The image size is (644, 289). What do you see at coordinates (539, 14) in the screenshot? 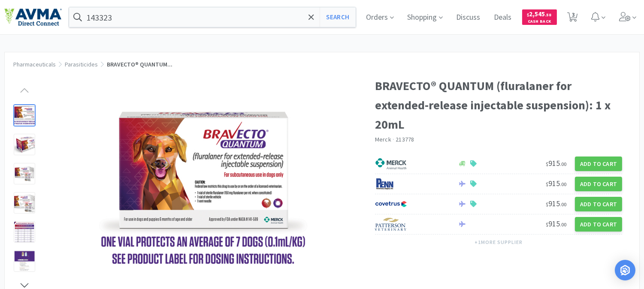
I see `span: 2,545` at bounding box center [539, 14].